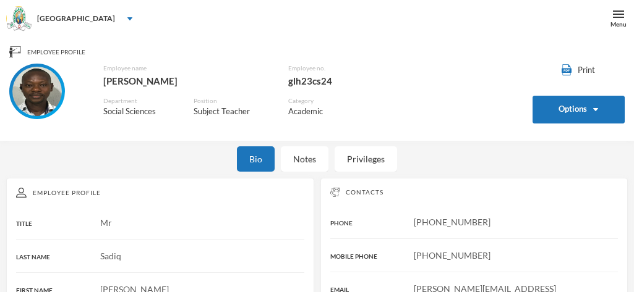 Image resolution: width=634 pixels, height=292 pixels. What do you see at coordinates (474, 192) in the screenshot?
I see `div: Contacts` at bounding box center [474, 192].